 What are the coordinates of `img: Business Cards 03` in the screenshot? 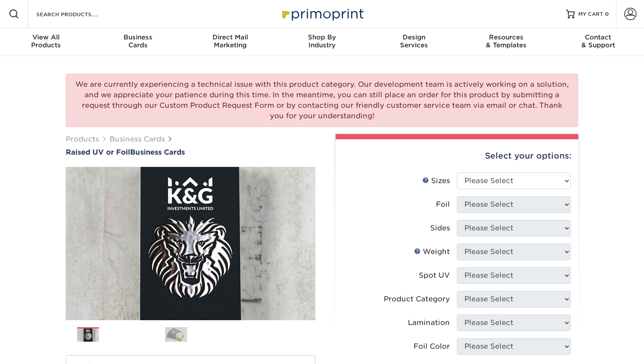 It's located at (147, 335).